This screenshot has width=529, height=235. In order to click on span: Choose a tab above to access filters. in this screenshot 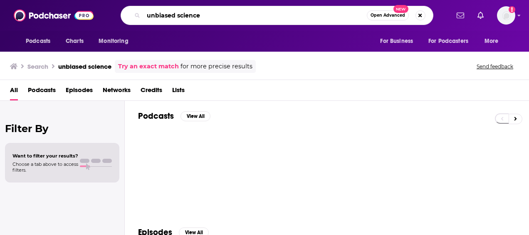, I will do `click(45, 167)`.